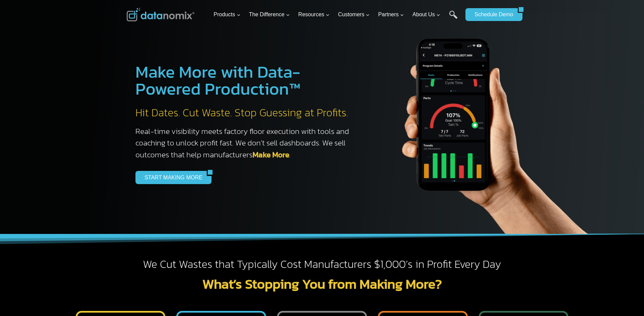 This screenshot has width=644, height=316. I want to click on h2: What’s Stopping You from Making More?, so click(322, 284).